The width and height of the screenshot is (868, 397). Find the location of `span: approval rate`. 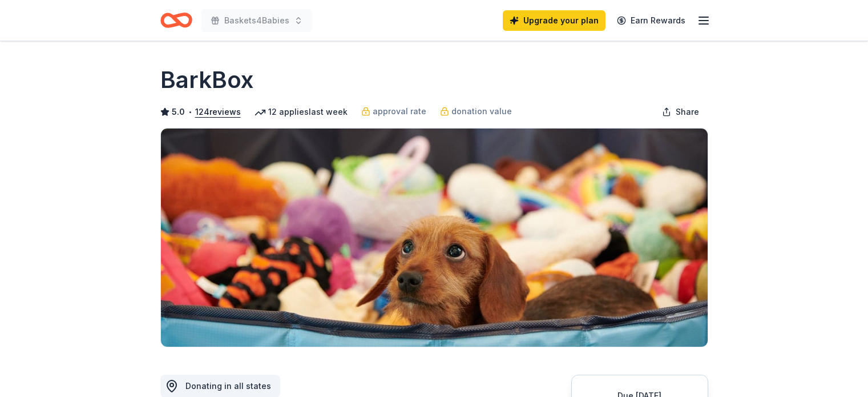

span: approval rate is located at coordinates (400, 111).